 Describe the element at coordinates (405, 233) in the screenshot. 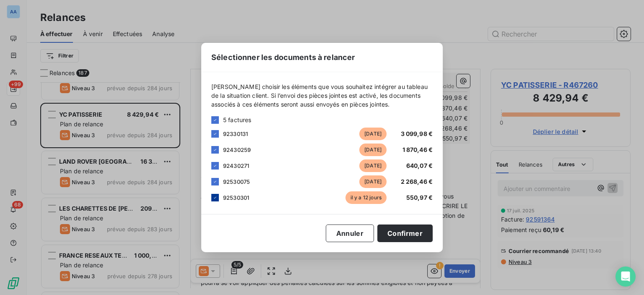

I see `button: Confirmer` at that location.